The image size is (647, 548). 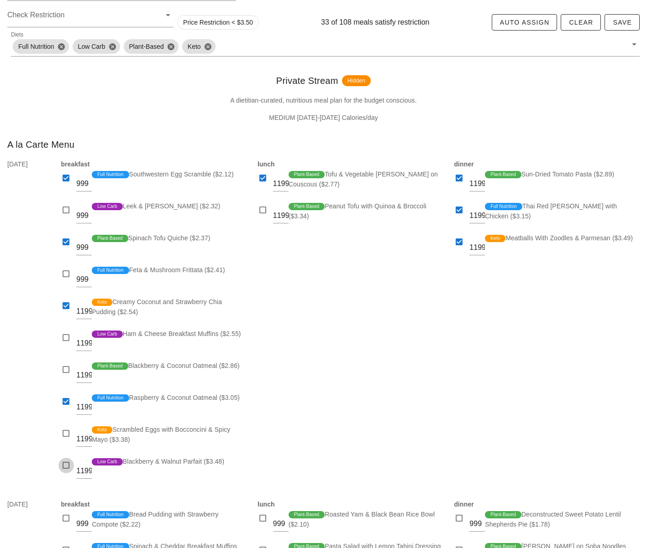 What do you see at coordinates (356, 81) in the screenshot?
I see `span: Hidden` at bounding box center [356, 81].